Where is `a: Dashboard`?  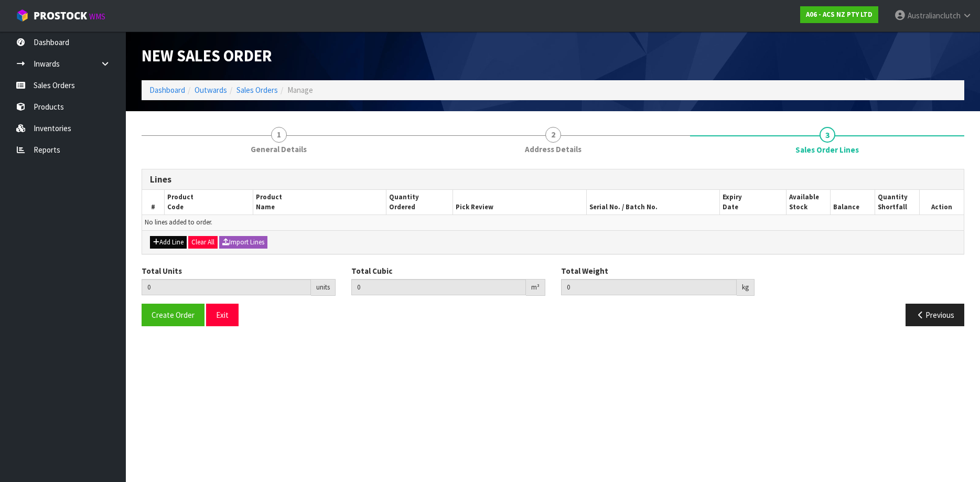 a: Dashboard is located at coordinates (167, 90).